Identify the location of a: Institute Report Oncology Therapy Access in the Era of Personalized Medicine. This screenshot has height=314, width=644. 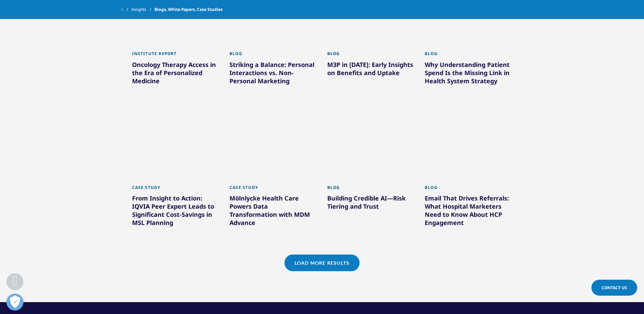
(176, 74).